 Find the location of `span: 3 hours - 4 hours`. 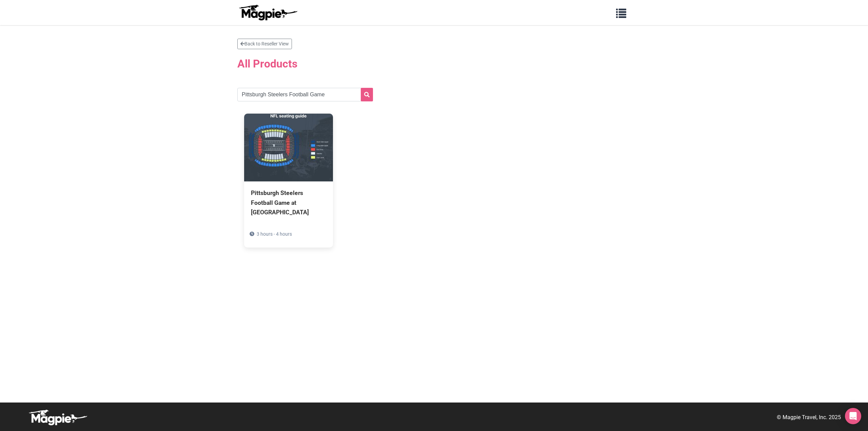

span: 3 hours - 4 hours is located at coordinates (274, 234).